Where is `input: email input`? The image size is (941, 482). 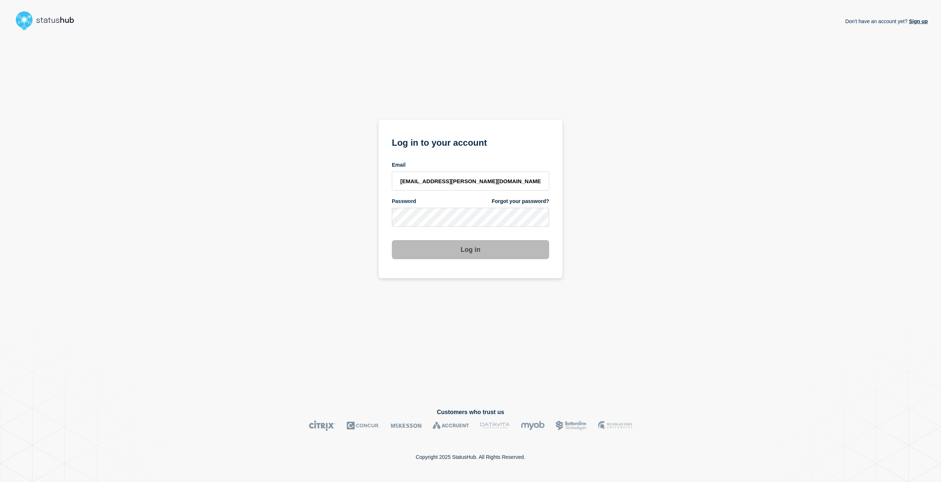
input: email input is located at coordinates (470, 181).